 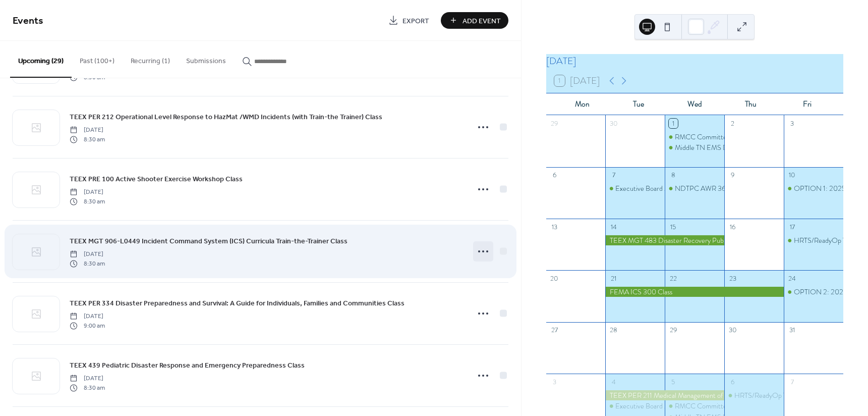 I want to click on div: 5, so click(x=674, y=382).